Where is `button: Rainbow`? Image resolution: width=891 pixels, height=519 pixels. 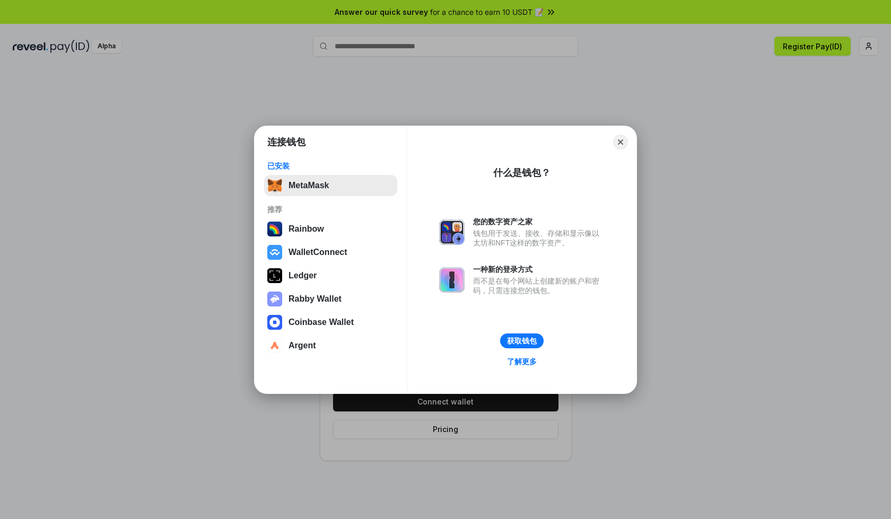 button: Rainbow is located at coordinates (330, 229).